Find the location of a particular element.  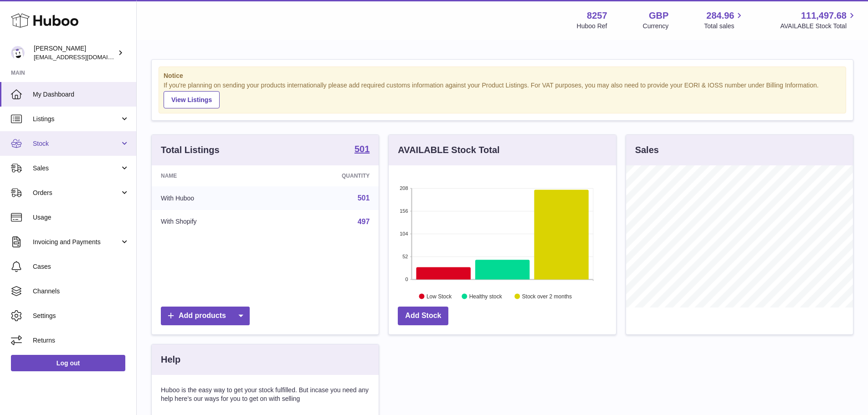

span: AVAILABLE Stock Total is located at coordinates (818, 26).